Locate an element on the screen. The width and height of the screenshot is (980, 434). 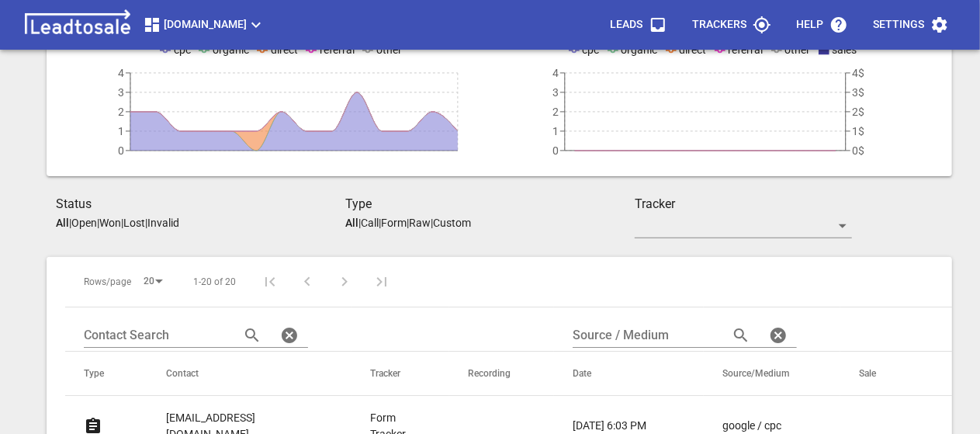
th: Source/Medium is located at coordinates (771, 374).